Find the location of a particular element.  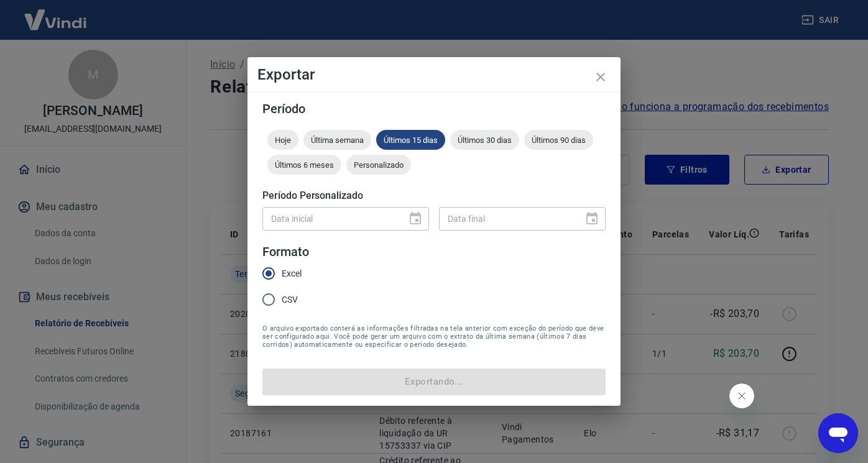

span: O arquivo exportado conterá as informações filtradas na tela anterior com exceção do período que ... is located at coordinates (434, 336).